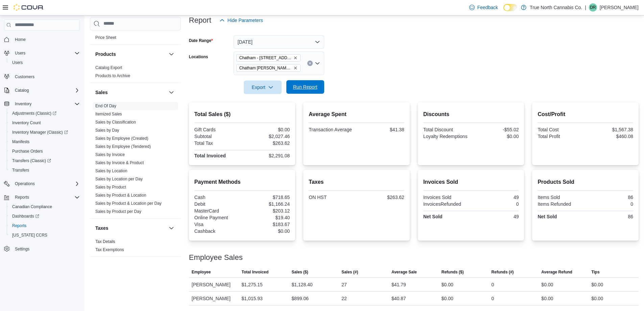 Image resolution: width=644 pixels, height=311 pixels. Describe the element at coordinates (45, 151) in the screenshot. I see `button: Purchase Orders` at that location.